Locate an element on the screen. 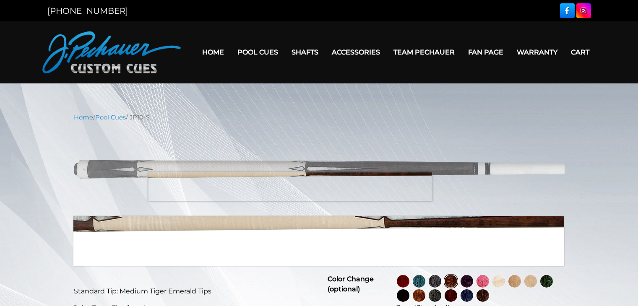 This screenshot has height=306, width=638. img: Pechauer Custom Cues is located at coordinates (112, 52).